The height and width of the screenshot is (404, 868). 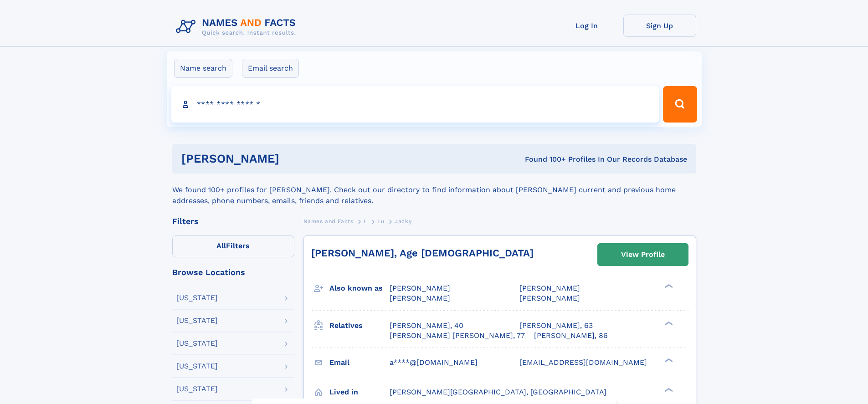 I want to click on a: Lu, so click(x=380, y=221).